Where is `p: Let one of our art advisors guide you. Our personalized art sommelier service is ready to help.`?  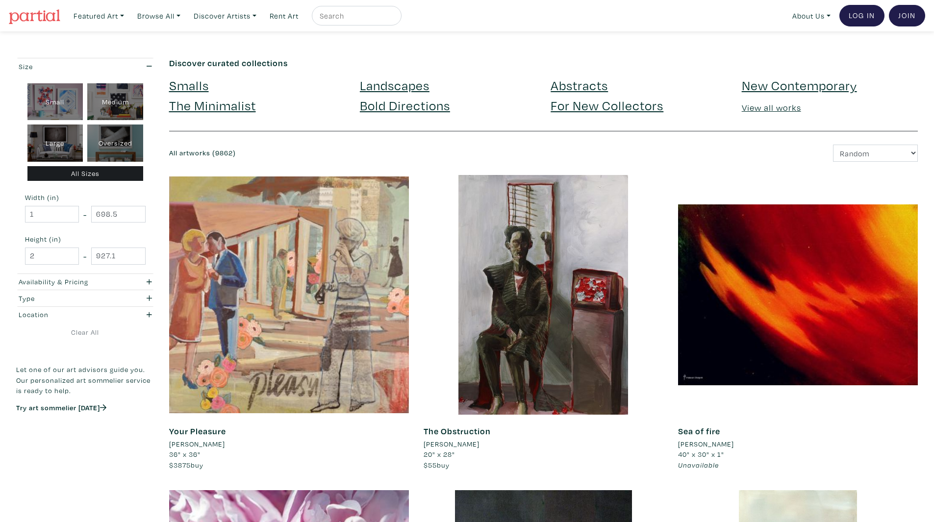
p: Let one of our art advisors guide you. Our personalized art sommelier service is ready to help. is located at coordinates (85, 380).